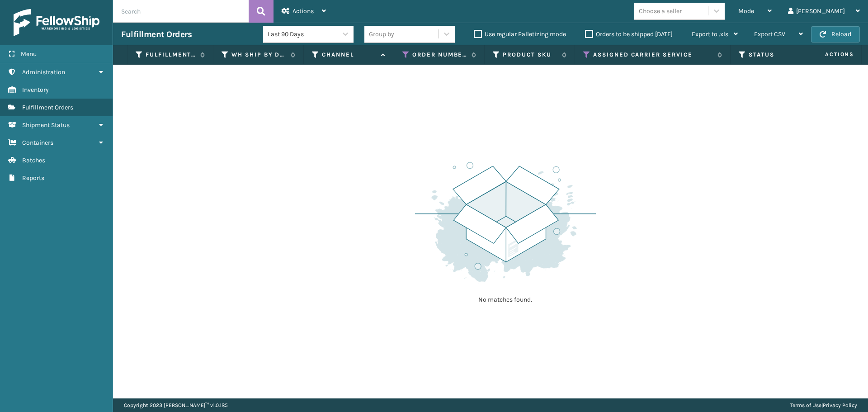 Image resolution: width=868 pixels, height=412 pixels. I want to click on span: Administration, so click(44, 72).